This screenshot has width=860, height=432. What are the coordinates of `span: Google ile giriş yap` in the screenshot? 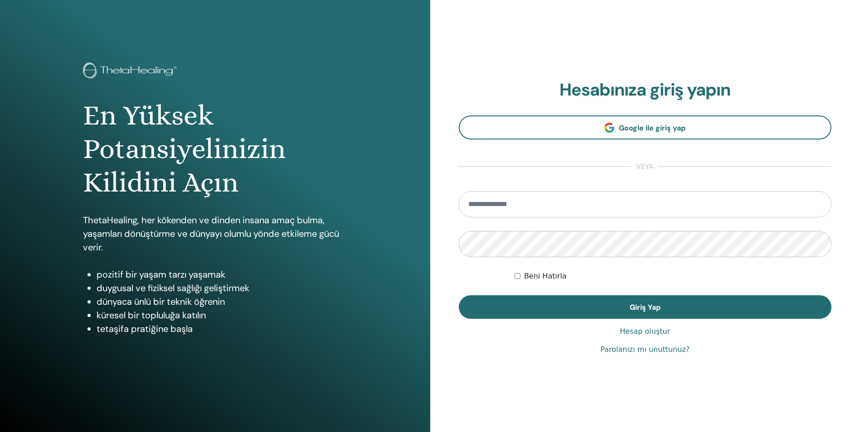 It's located at (652, 128).